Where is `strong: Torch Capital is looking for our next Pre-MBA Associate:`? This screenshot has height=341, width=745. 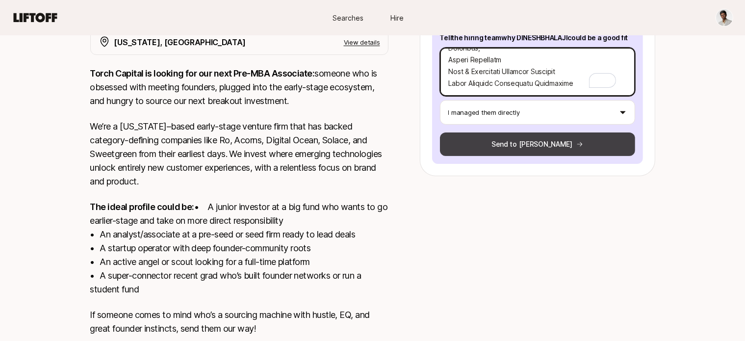
strong: Torch Capital is looking for our next Pre-MBA Associate: is located at coordinates (203, 73).